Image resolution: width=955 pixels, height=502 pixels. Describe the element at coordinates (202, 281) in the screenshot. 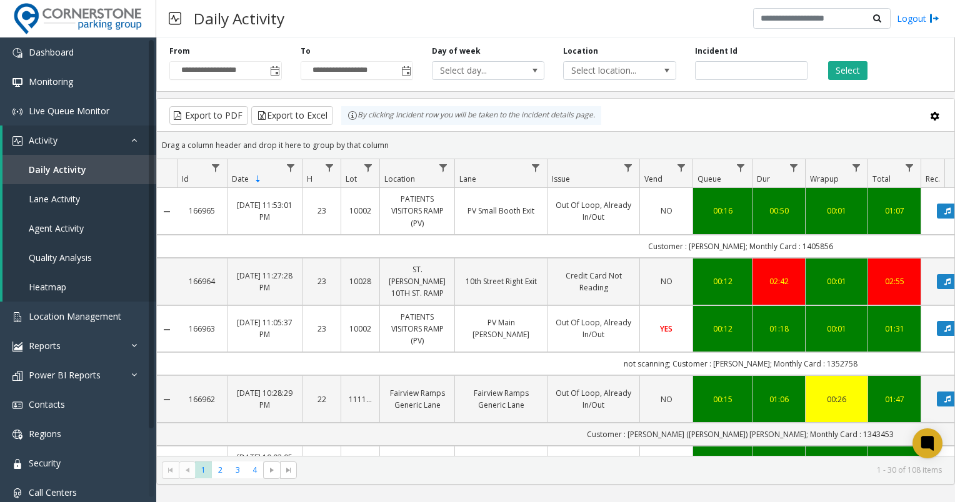

I see `a: 166964` at that location.